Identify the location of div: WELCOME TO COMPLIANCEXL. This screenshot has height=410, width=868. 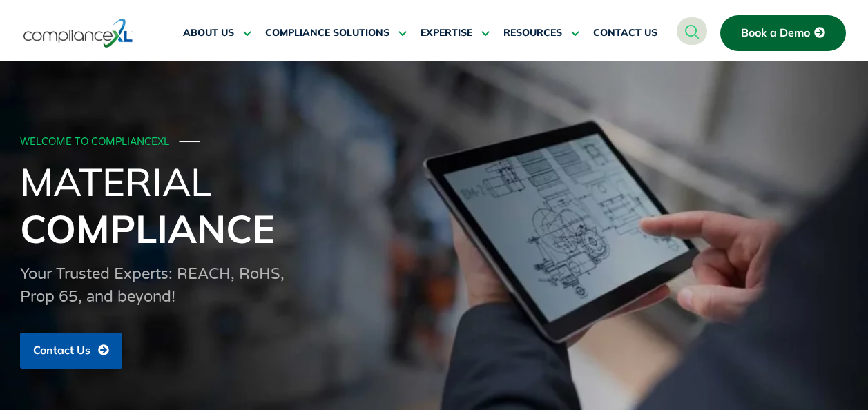
(433, 142).